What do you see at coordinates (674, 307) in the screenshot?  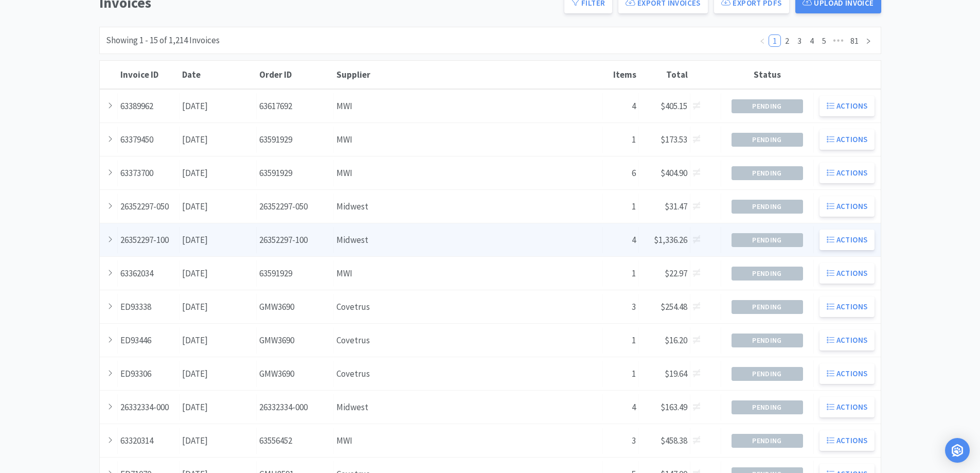 I see `span: $254.48` at bounding box center [674, 307].